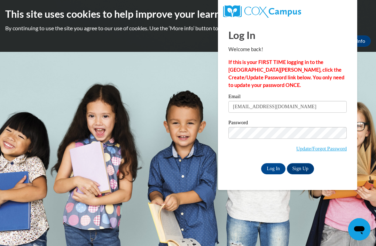 The height and width of the screenshot is (246, 376). What do you see at coordinates (322, 149) in the screenshot?
I see `a: Update/Forgot Password` at bounding box center [322, 149].